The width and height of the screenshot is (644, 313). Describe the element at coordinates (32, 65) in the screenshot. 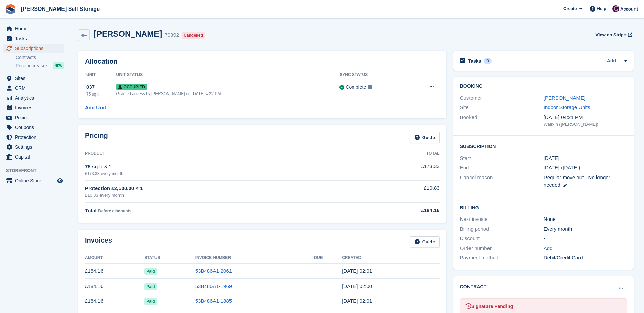

I see `span: Price increases` at that location.